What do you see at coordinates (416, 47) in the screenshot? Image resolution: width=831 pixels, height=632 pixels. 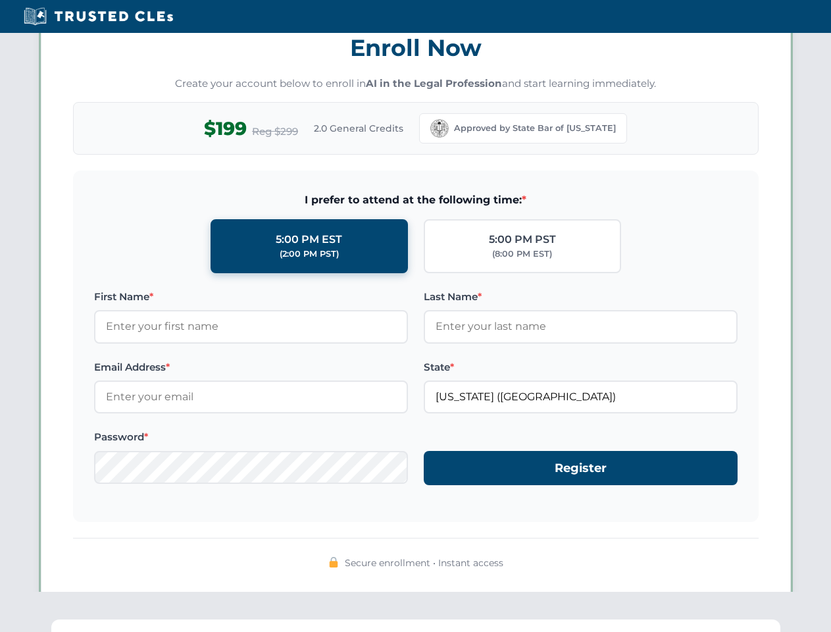 I see `h3: Enroll Now` at bounding box center [416, 47].